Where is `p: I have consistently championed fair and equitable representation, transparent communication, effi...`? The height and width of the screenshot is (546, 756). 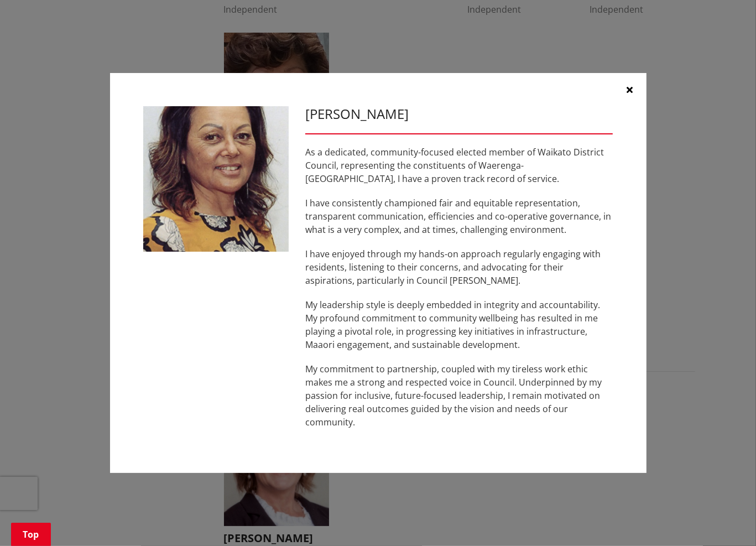 p: I have consistently championed fair and equitable representation, transparent communication, effi... is located at coordinates (459, 216).